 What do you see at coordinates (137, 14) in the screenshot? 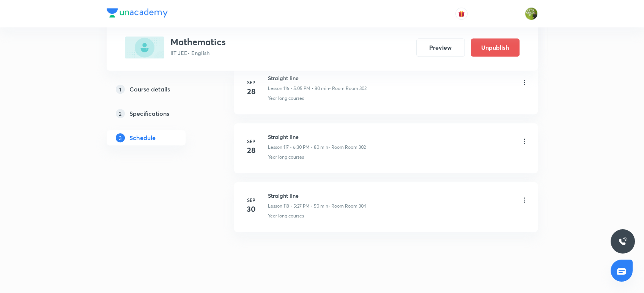
I see `a: Company Logo` at bounding box center [137, 14].